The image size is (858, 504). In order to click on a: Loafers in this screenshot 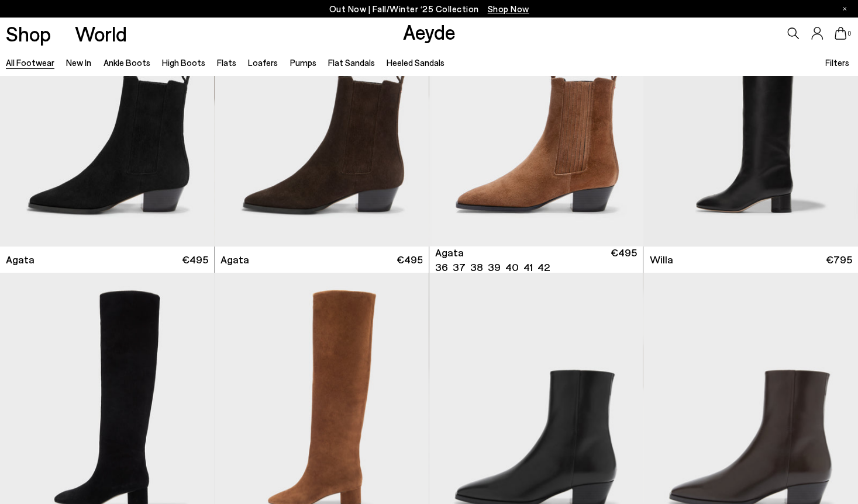, I will do `click(263, 63)`.